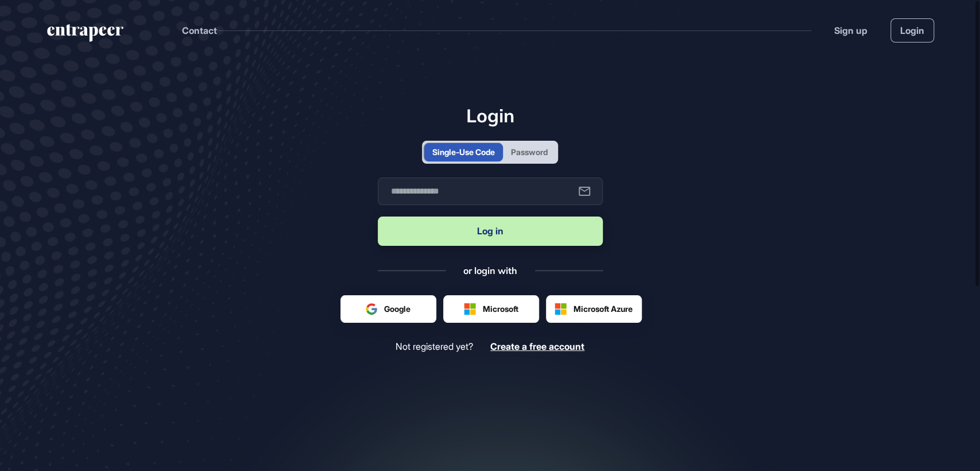 The width and height of the screenshot is (980, 471). What do you see at coordinates (538, 346) in the screenshot?
I see `a: Create a free account` at bounding box center [538, 346].